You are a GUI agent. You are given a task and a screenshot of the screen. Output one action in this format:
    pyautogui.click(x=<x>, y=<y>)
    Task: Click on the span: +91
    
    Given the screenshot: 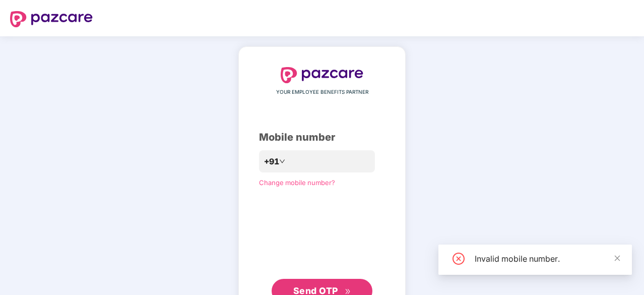 What is the action you would take?
    pyautogui.click(x=271, y=161)
    